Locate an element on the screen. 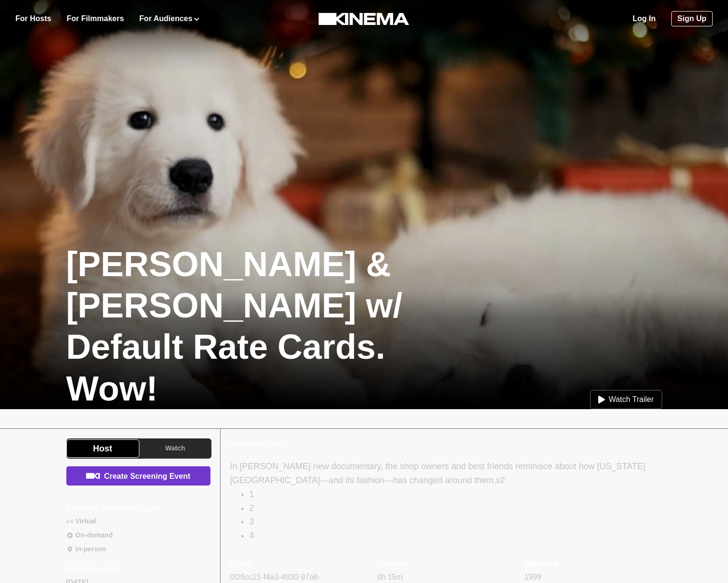  p: Available until is located at coordinates (92, 569).